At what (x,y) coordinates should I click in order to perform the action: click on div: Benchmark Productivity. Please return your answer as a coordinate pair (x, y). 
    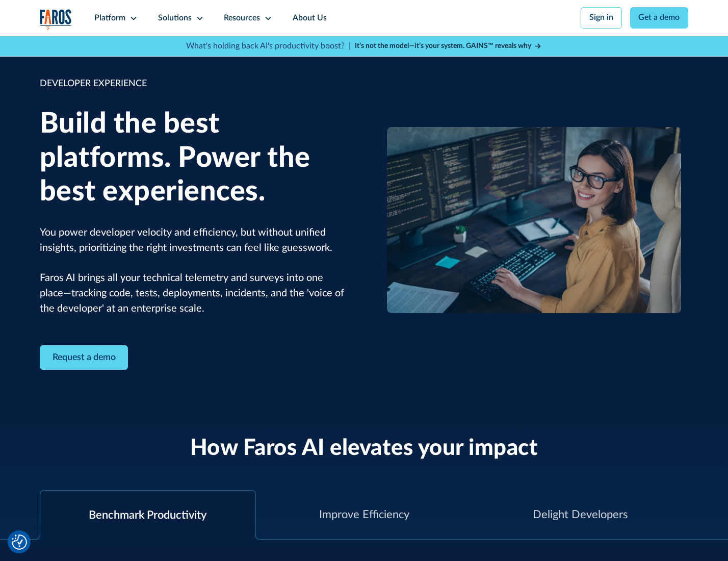
    Looking at the image, I should click on (147, 515).